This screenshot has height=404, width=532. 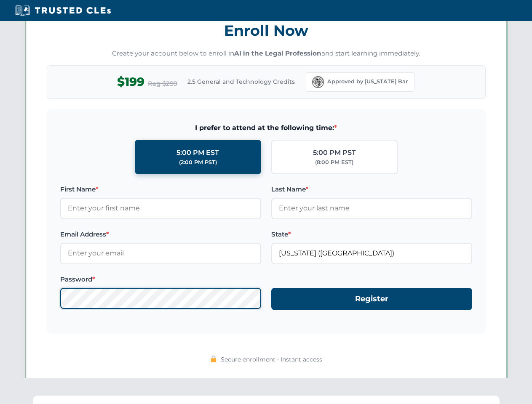 What do you see at coordinates (160, 253) in the screenshot?
I see `input: Enter your email` at bounding box center [160, 253].